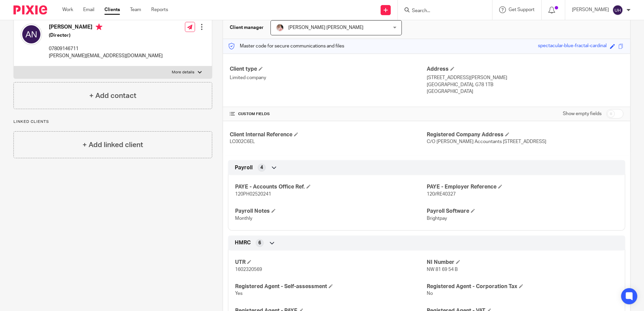 Image resolution: width=644 pixels, height=311 pixels. Describe the element at coordinates (442, 11) in the screenshot. I see `input: Search` at that location.